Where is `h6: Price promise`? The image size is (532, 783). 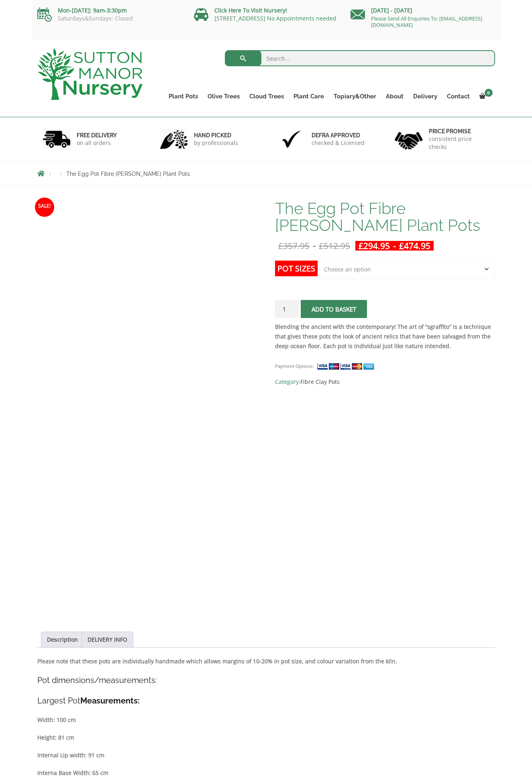
h6: Price promise is located at coordinates (459, 131).